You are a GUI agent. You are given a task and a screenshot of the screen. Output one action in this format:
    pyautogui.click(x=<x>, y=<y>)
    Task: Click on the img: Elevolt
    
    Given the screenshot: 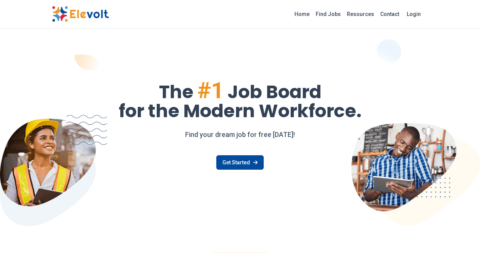 What is the action you would take?
    pyautogui.click(x=81, y=14)
    